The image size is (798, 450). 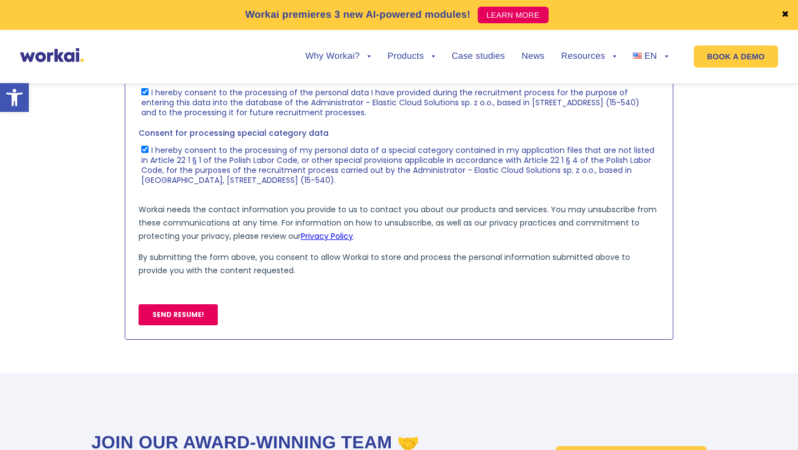 What do you see at coordinates (259, 382) in the screenshot?
I see `span: I hereby consent to the processing of my personal data of a special category contained in my appl...` at bounding box center [259, 382].